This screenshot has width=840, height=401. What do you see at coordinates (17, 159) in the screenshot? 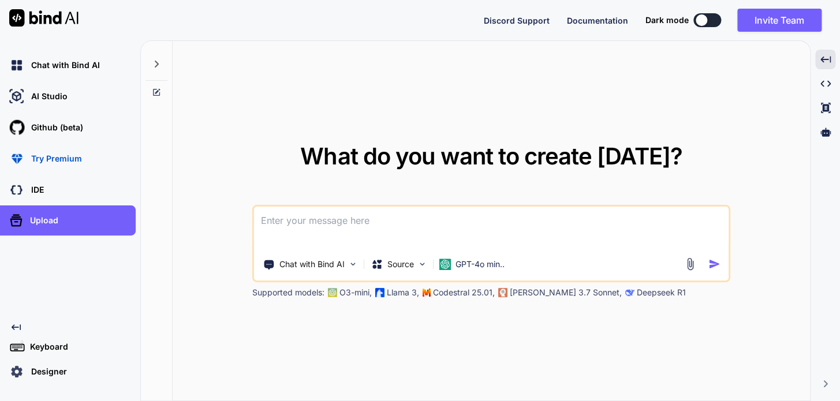
I see `img: premium` at bounding box center [17, 159].